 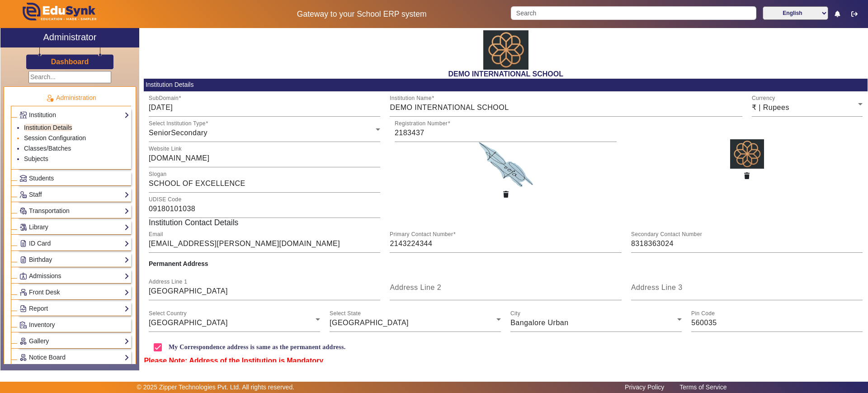 What do you see at coordinates (74, 178) in the screenshot?
I see `a: Students` at bounding box center [74, 178].